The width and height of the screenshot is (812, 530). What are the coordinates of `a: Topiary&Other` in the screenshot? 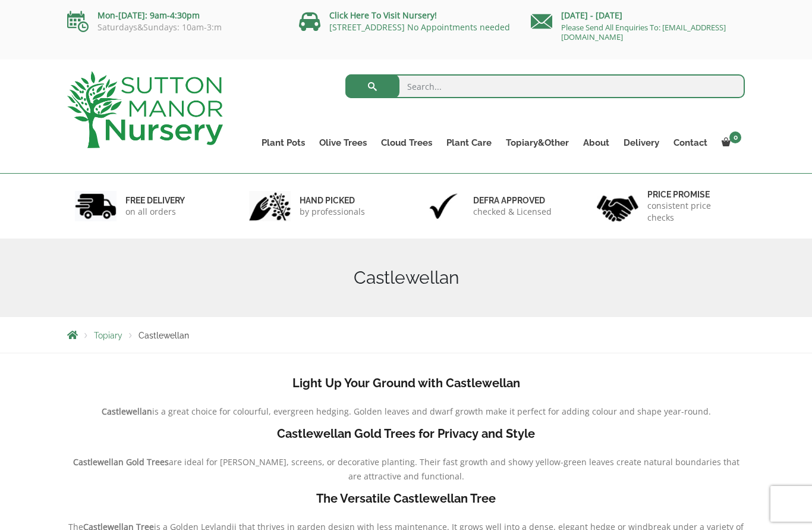 It's located at (537, 143).